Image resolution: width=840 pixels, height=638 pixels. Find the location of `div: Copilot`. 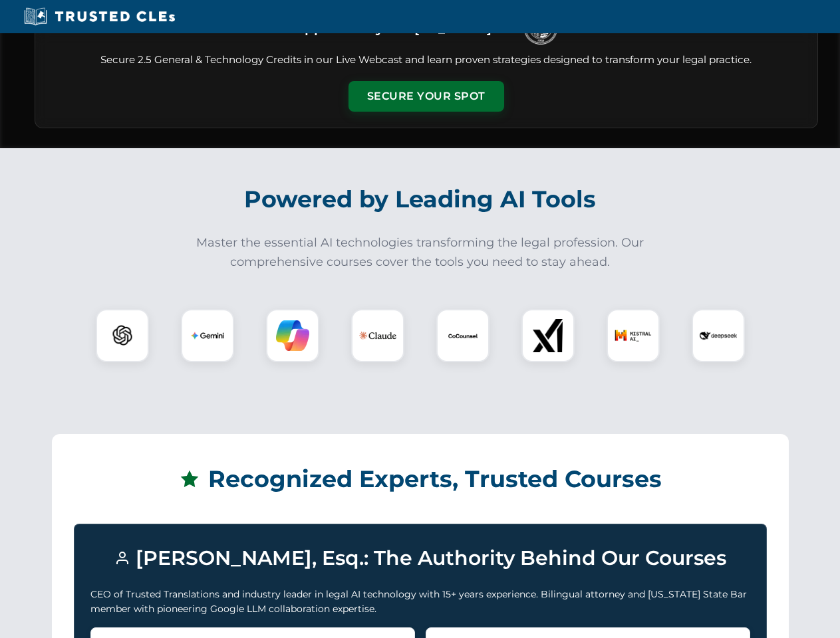

div: Copilot is located at coordinates (292, 335).